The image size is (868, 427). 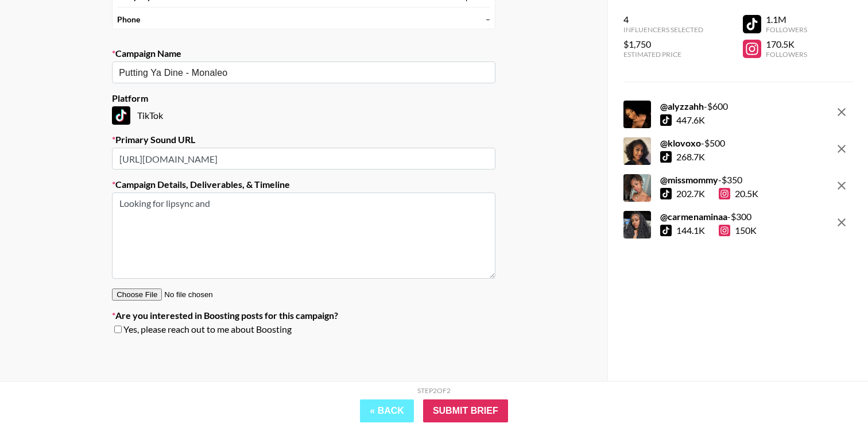 I want to click on input: Submit Brief, so click(x=466, y=411).